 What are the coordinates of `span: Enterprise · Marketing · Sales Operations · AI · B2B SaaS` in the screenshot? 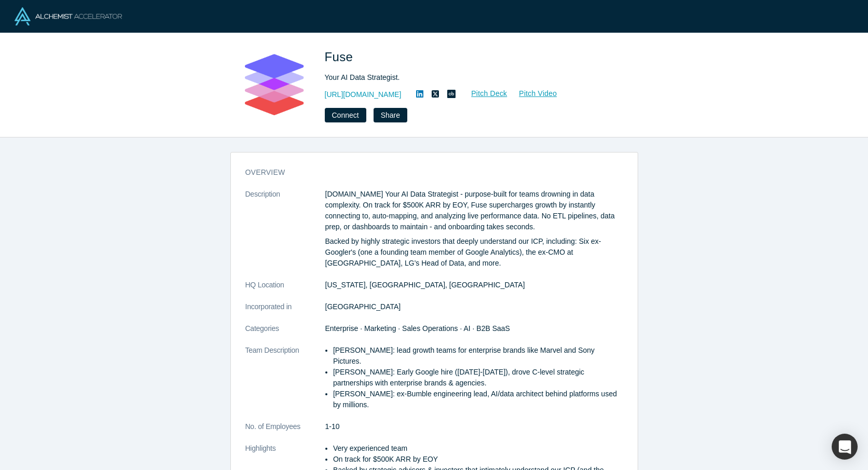 It's located at (418, 328).